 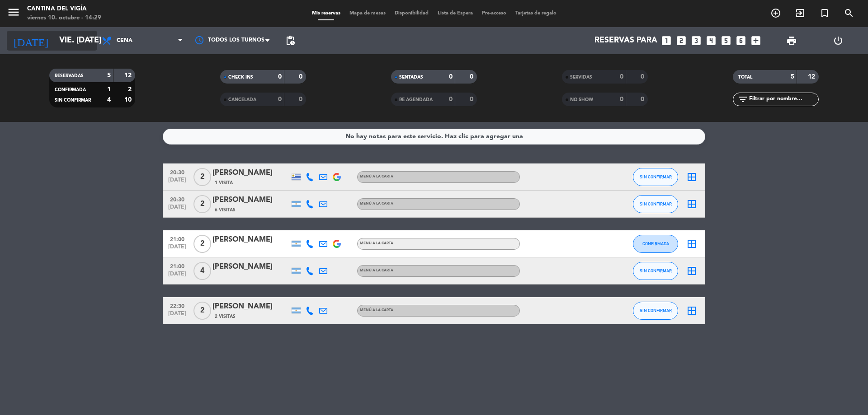 What do you see at coordinates (792, 41) in the screenshot?
I see `span: print` at bounding box center [792, 41].